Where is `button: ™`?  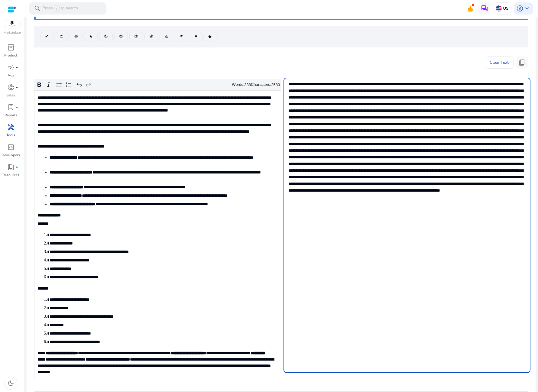 button: ™ is located at coordinates (181, 36).